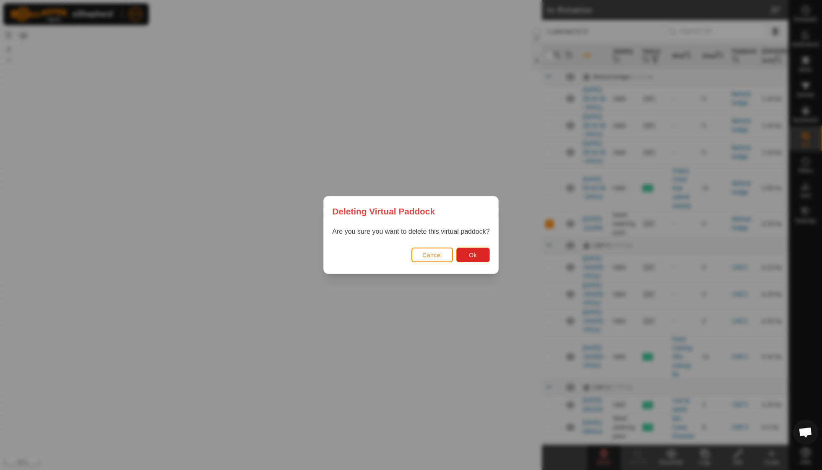 The width and height of the screenshot is (822, 470). What do you see at coordinates (432, 255) in the screenshot?
I see `button: Cancel` at bounding box center [432, 255].